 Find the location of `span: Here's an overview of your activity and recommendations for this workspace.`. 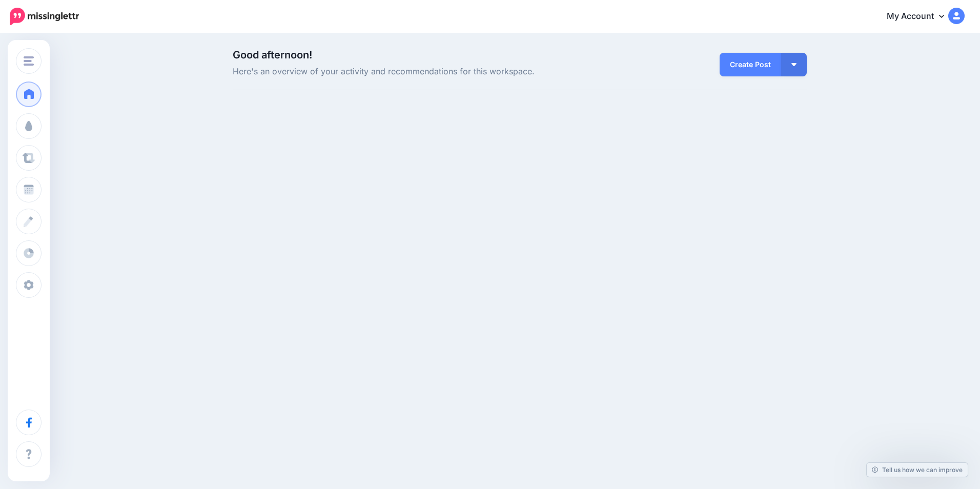

span: Here's an overview of your activity and recommendations for this workspace. is located at coordinates (421, 72).